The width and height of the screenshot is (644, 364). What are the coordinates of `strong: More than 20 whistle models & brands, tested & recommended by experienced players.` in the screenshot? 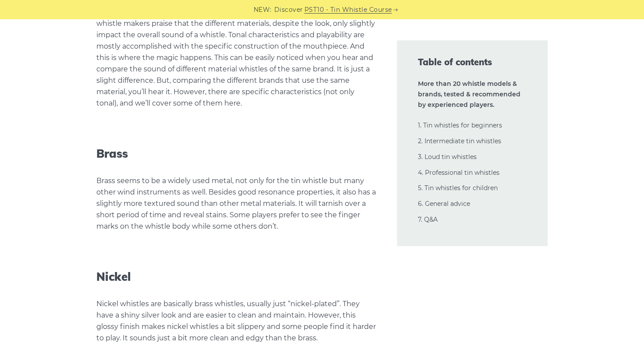 It's located at (469, 95).